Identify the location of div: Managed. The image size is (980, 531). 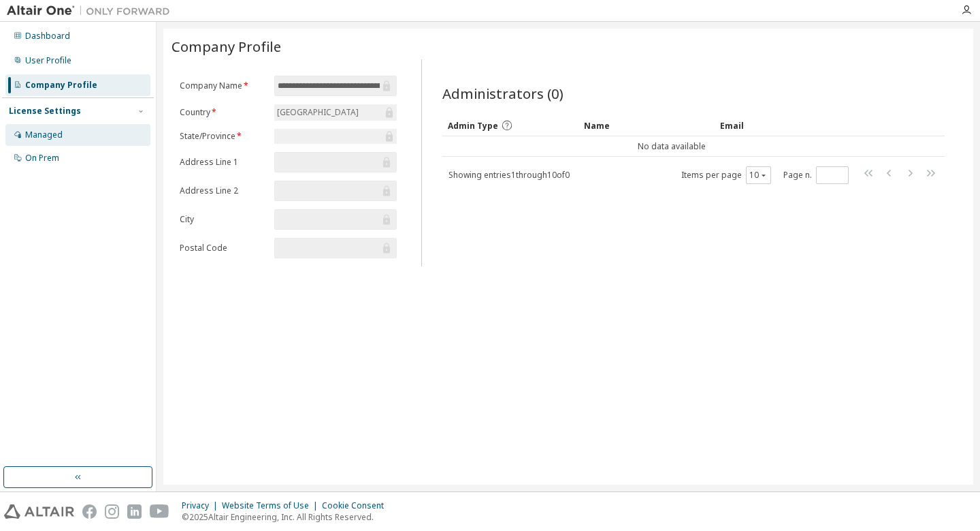
(43, 135).